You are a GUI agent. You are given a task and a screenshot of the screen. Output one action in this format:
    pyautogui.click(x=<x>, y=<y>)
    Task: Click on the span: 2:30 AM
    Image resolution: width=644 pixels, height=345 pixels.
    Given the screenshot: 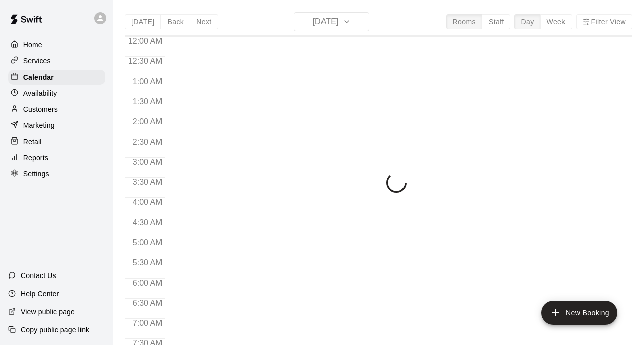 What is the action you would take?
    pyautogui.click(x=147, y=142)
    